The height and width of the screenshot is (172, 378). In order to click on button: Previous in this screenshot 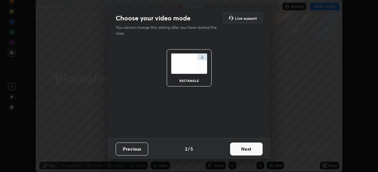, I will do `click(132, 149)`.